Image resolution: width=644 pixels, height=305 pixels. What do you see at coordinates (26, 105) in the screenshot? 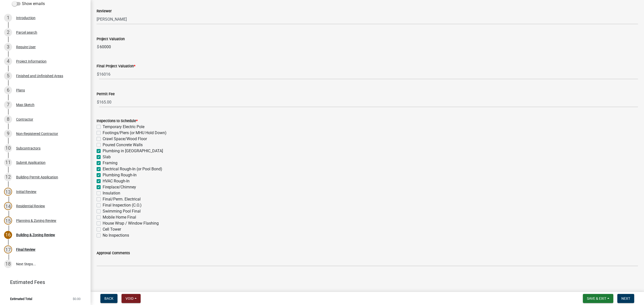
I see `div: Map Sketch` at bounding box center [26, 105].